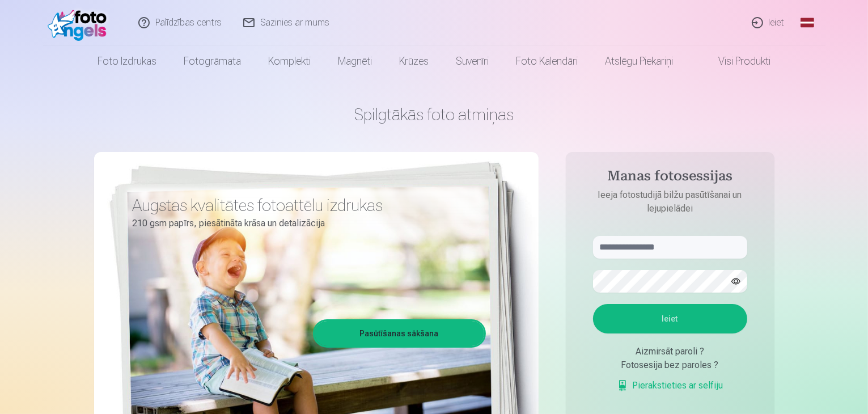  Describe the element at coordinates (212, 61) in the screenshot. I see `a: Fotogrāmata` at that location.